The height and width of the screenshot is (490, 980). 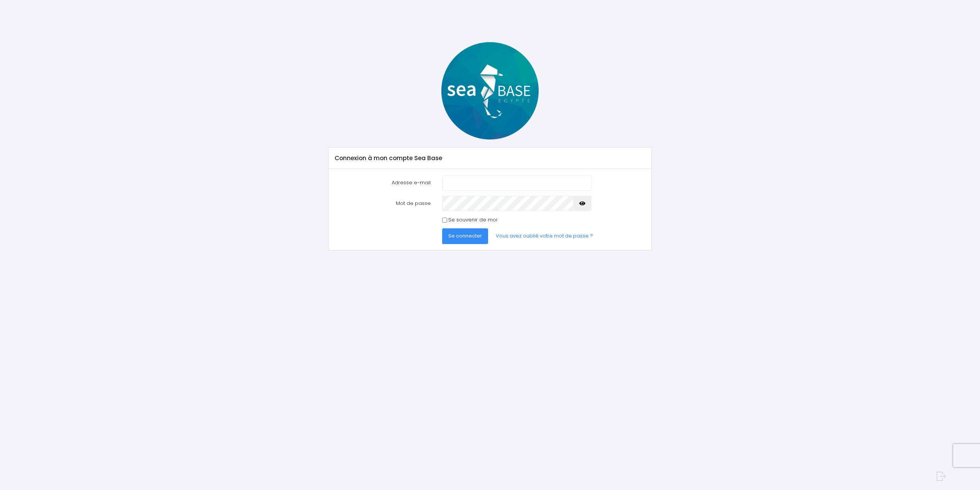 What do you see at coordinates (465, 236) in the screenshot?
I see `span: Se connecter` at bounding box center [465, 236].